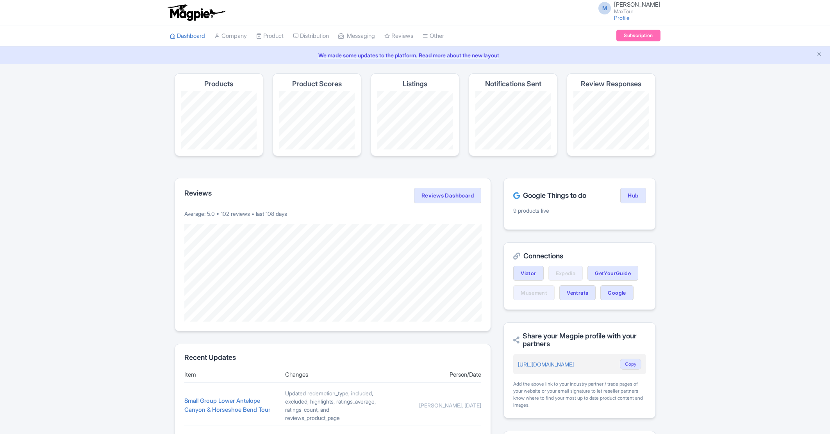 This screenshot has width=830, height=434. What do you see at coordinates (550, 196) in the screenshot?
I see `h2: Google Things to do` at bounding box center [550, 196].